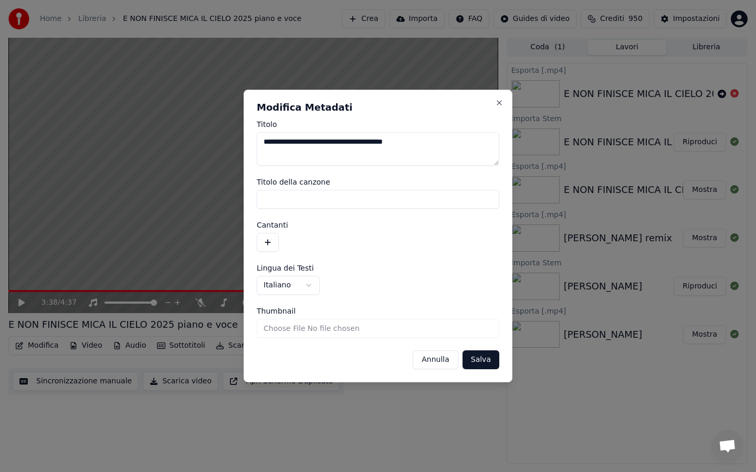 The height and width of the screenshot is (472, 756). Describe the element at coordinates (378, 182) in the screenshot. I see `label: Titolo della canzone` at that location.